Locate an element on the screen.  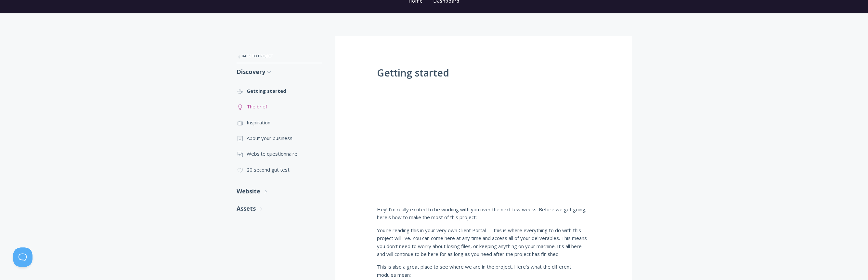
a: Assets is located at coordinates (280, 208).